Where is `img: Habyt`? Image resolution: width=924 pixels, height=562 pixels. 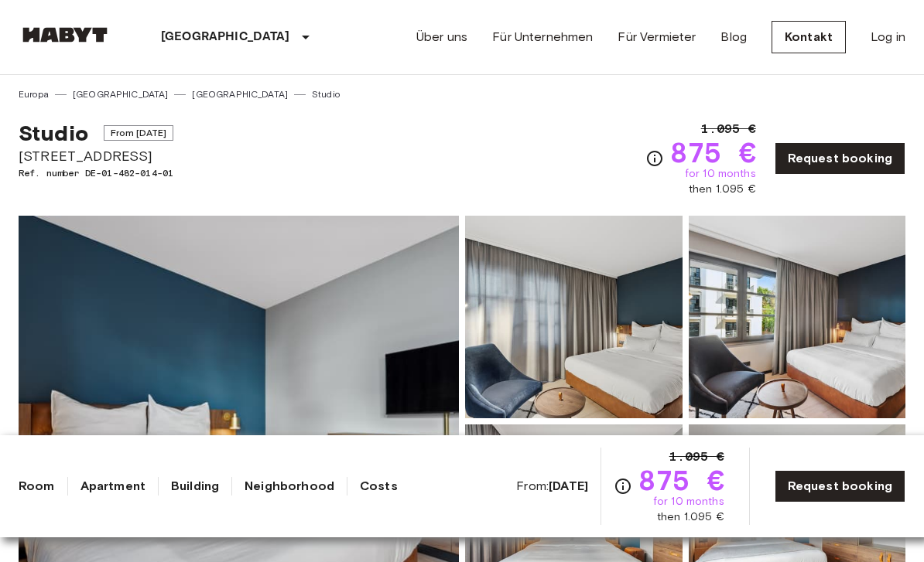
img: Habyt is located at coordinates (65, 35).